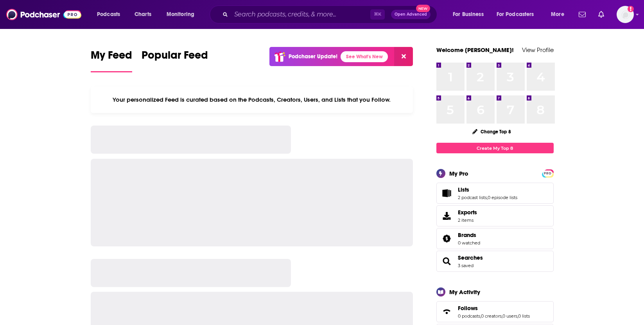 This screenshot has height=325, width=644. What do you see at coordinates (491, 316) in the screenshot?
I see `a: 0 creators` at bounding box center [491, 316].